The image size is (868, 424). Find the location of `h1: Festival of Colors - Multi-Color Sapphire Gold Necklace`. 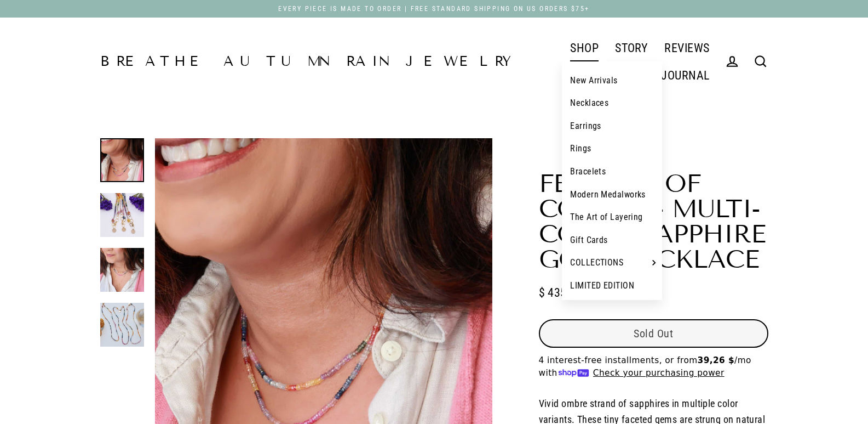

h1: Festival of Colors - Multi-Color Sapphire Gold Necklace is located at coordinates (653, 221).